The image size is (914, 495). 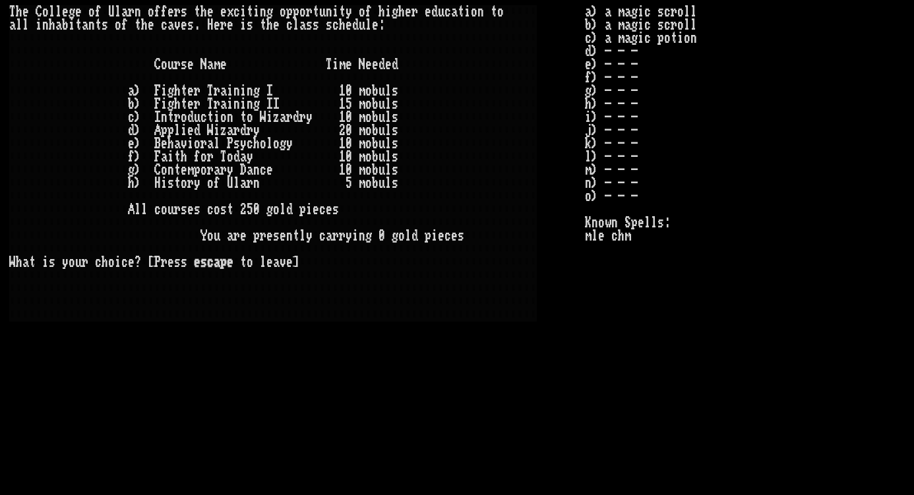 What do you see at coordinates (184, 144) in the screenshot?
I see `div: v` at bounding box center [184, 144].